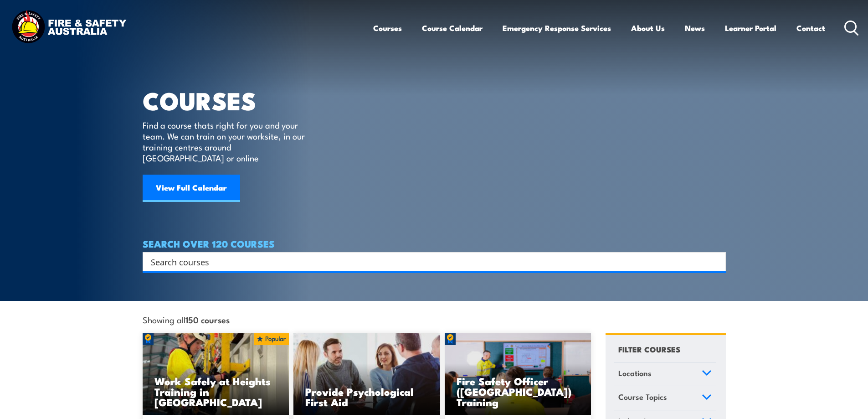  What do you see at coordinates (367, 396) in the screenshot?
I see `h3: Provide Psychological First Aid` at bounding box center [367, 396].